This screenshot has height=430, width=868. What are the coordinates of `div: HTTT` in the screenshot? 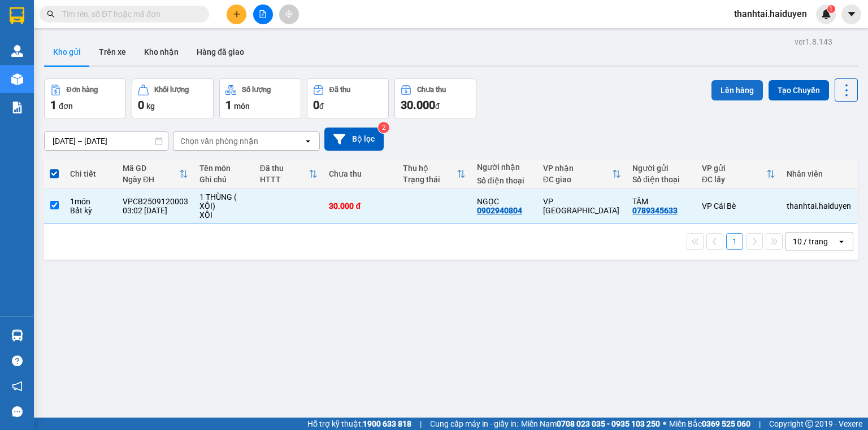 It's located at (285, 180).